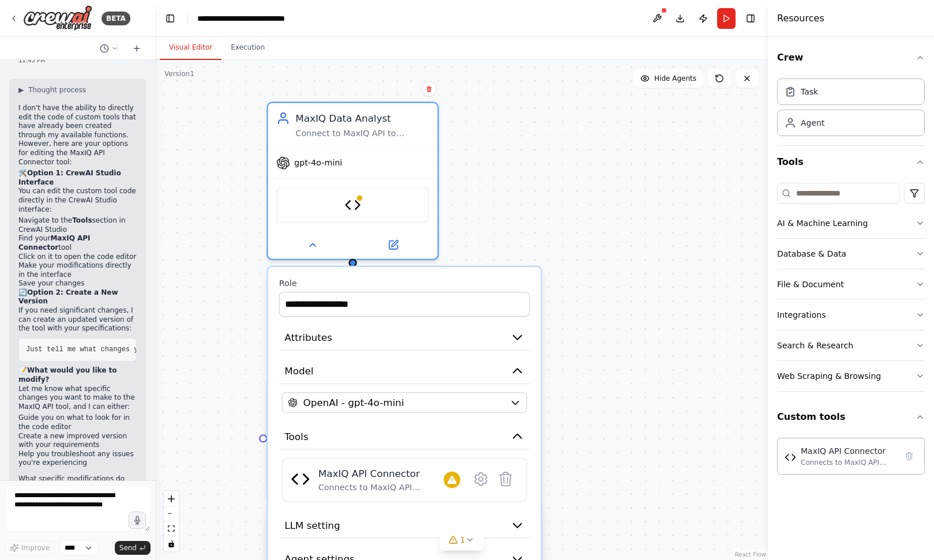 The height and width of the screenshot is (560, 934). What do you see at coordinates (362, 133) in the screenshot?
I see `div: Connect to MaxIQ API to retrieve and analyze data, providing comprehensive insights and actionabl...` at bounding box center [362, 133].